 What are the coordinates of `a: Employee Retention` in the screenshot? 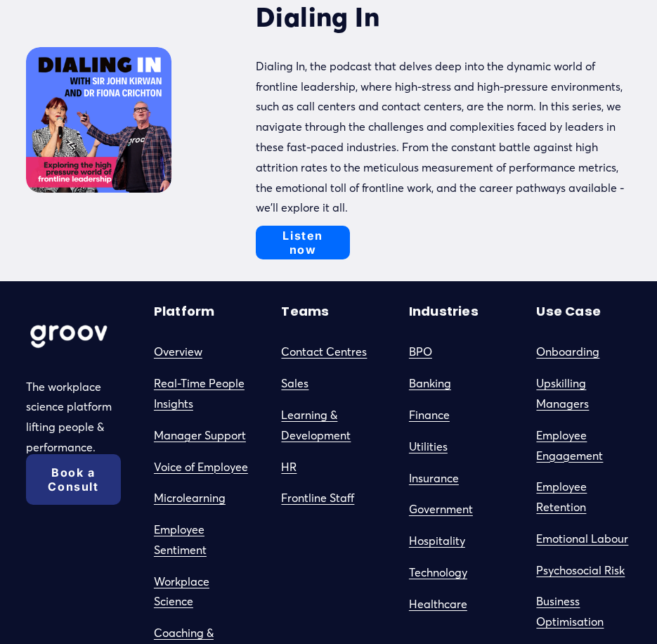 It's located at (583, 497).